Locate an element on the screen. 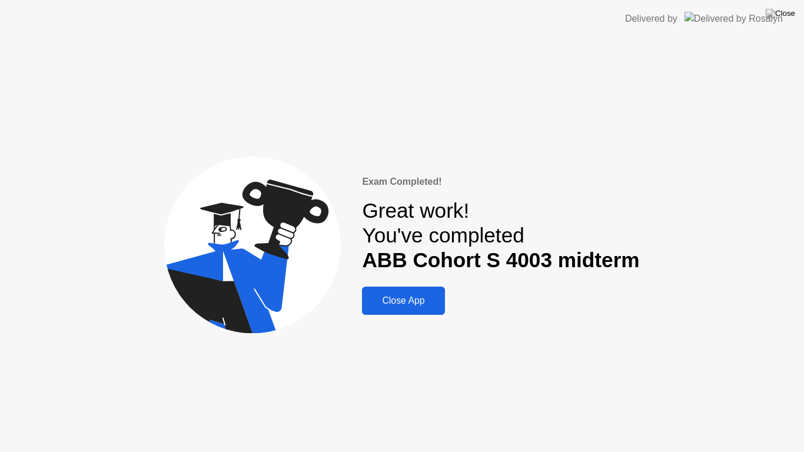 The height and width of the screenshot is (452, 804). div: Close App is located at coordinates (403, 301).